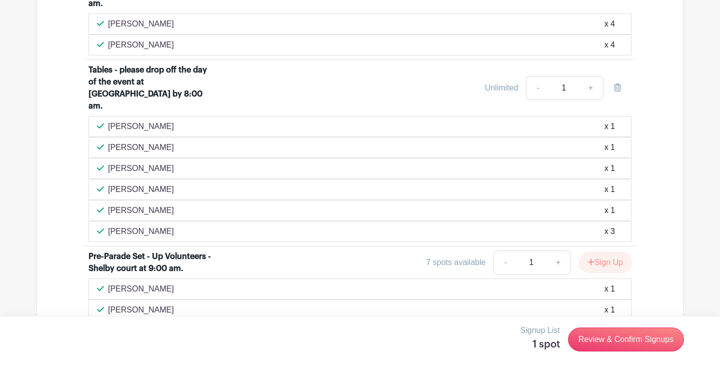 Image resolution: width=720 pixels, height=366 pixels. I want to click on h5: 1 spot, so click(540, 345).